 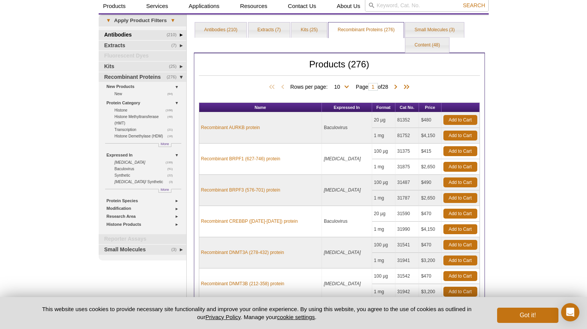 What do you see at coordinates (407, 182) in the screenshot?
I see `td: 31487` at bounding box center [407, 182].